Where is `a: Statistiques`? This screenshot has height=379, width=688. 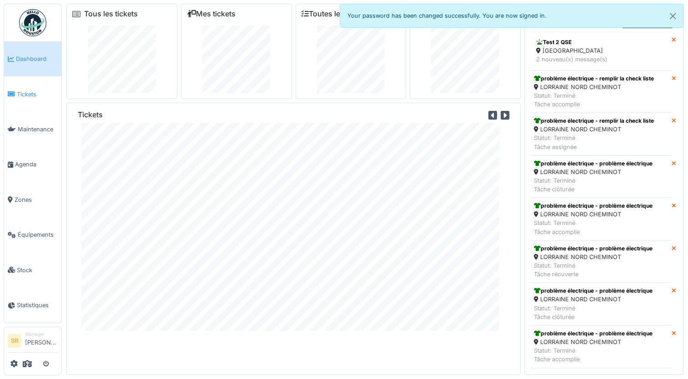 a: Statistiques is located at coordinates (33, 305).